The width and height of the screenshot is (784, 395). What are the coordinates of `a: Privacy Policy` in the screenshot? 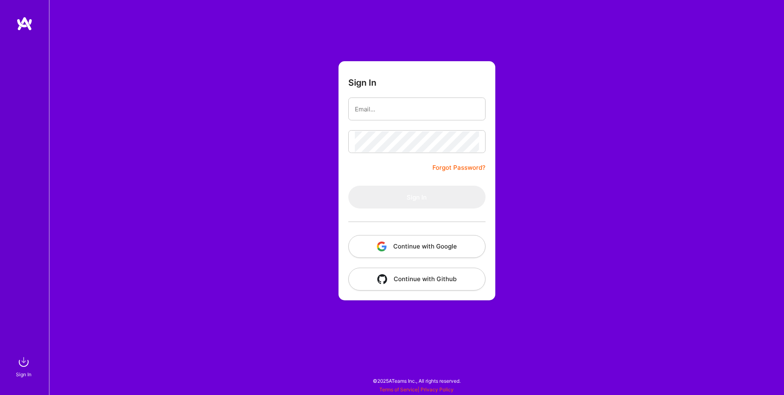 It's located at (437, 390).